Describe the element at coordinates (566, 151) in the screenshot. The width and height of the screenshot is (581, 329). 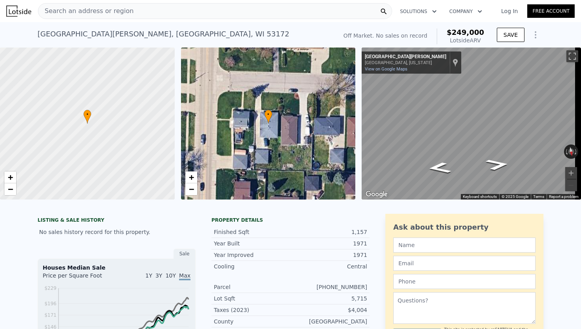
I see `button: Rotate counterclockwise` at that location.